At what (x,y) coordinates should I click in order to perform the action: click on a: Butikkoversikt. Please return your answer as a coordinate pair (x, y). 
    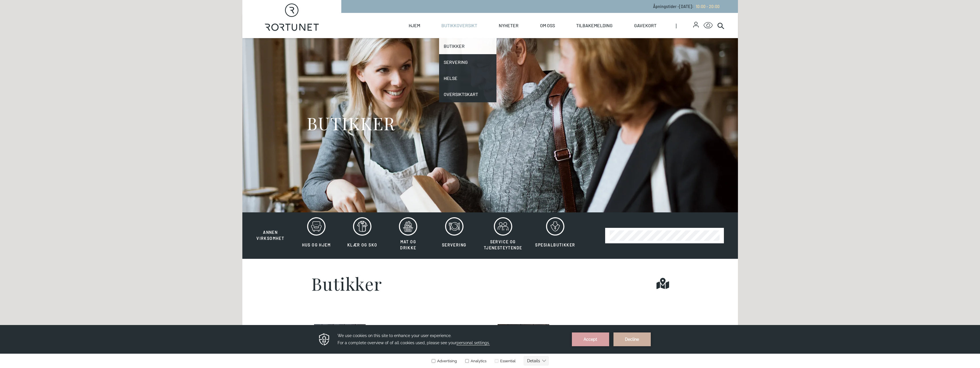
    Looking at the image, I should click on (460, 25).